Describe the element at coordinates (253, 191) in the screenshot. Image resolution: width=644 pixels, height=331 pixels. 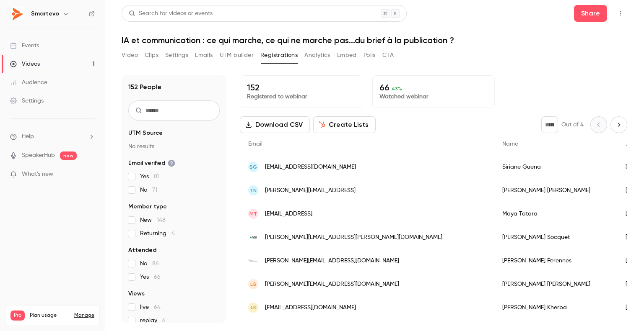
I see `span: TN` at that location.